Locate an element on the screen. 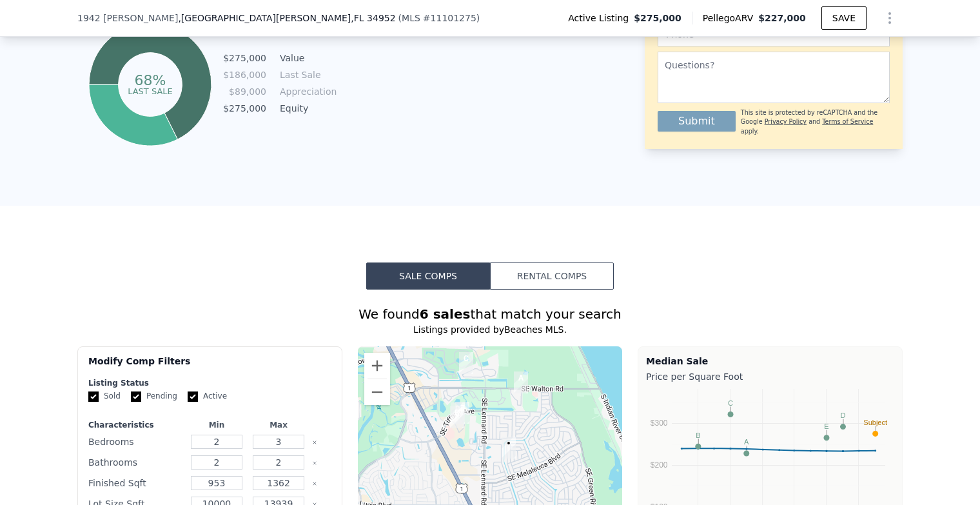 This screenshot has width=980, height=505. text: C is located at coordinates (731, 403).